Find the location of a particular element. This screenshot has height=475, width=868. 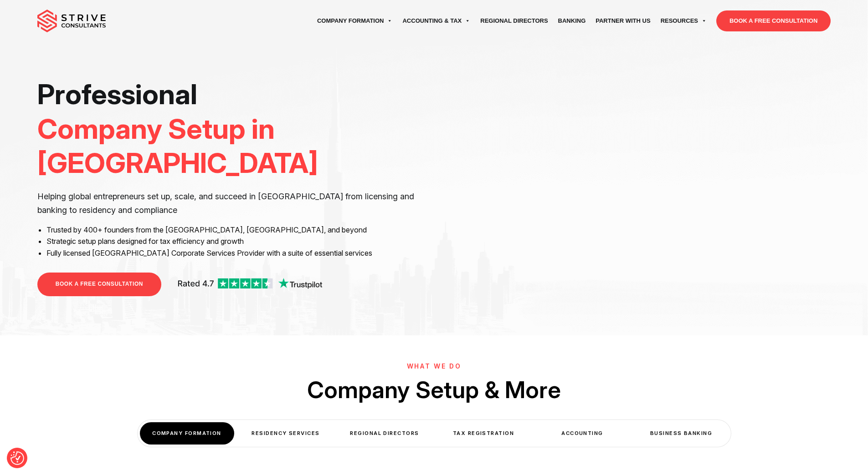

div: Business Banking is located at coordinates (681, 434).